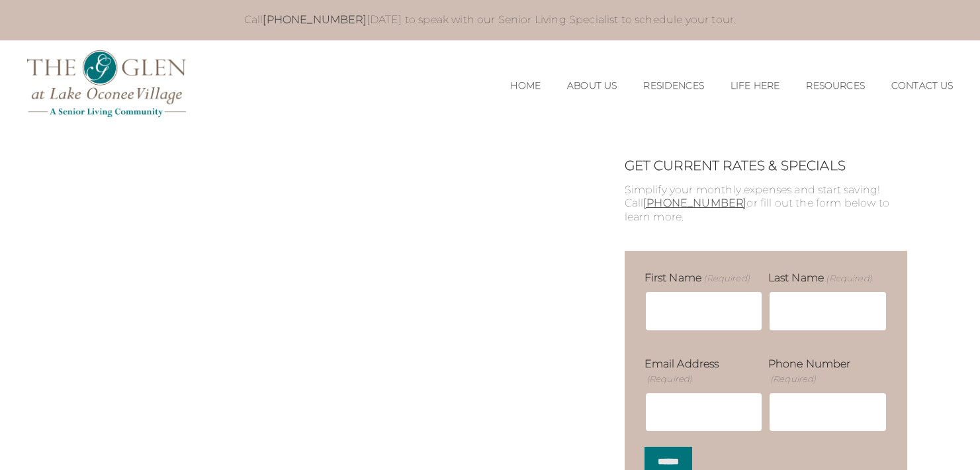 This screenshot has height=470, width=980. I want to click on a: Contact Us, so click(922, 85).